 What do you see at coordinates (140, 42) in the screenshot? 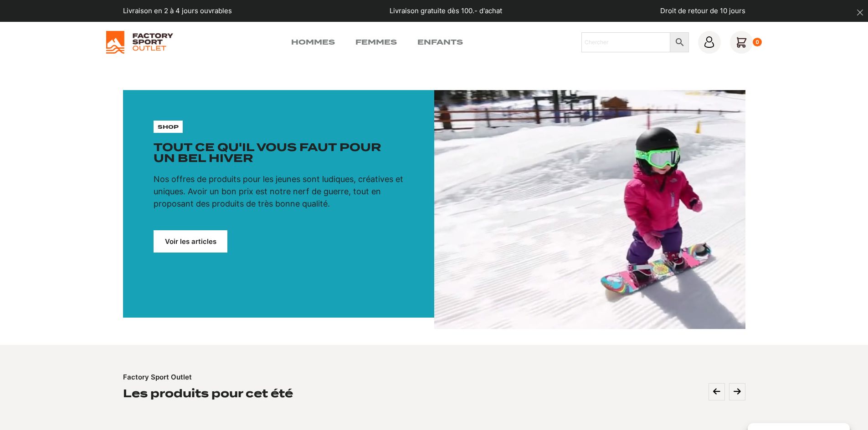
I see `img: Factory Sport Outlet` at bounding box center [140, 42].